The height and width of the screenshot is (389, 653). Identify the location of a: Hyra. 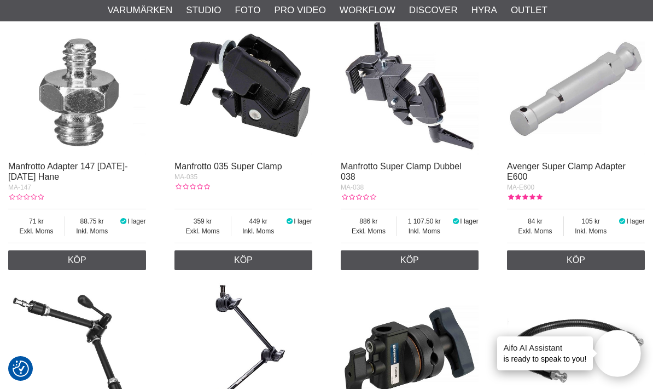
(484, 10).